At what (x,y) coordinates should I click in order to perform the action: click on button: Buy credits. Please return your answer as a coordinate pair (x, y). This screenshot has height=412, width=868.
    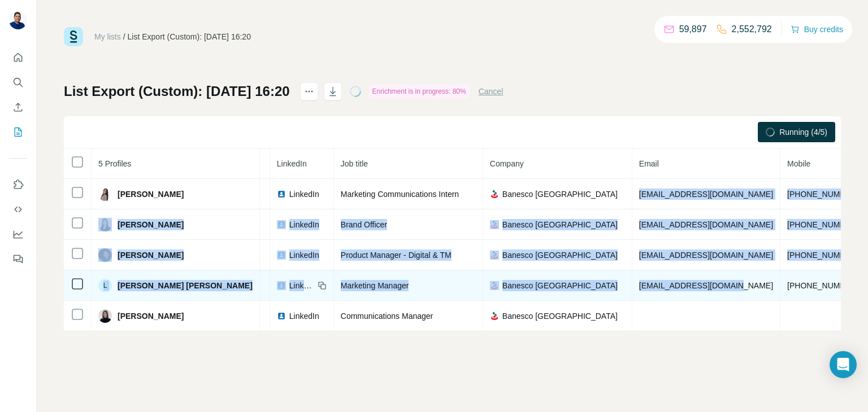
    Looking at the image, I should click on (817, 29).